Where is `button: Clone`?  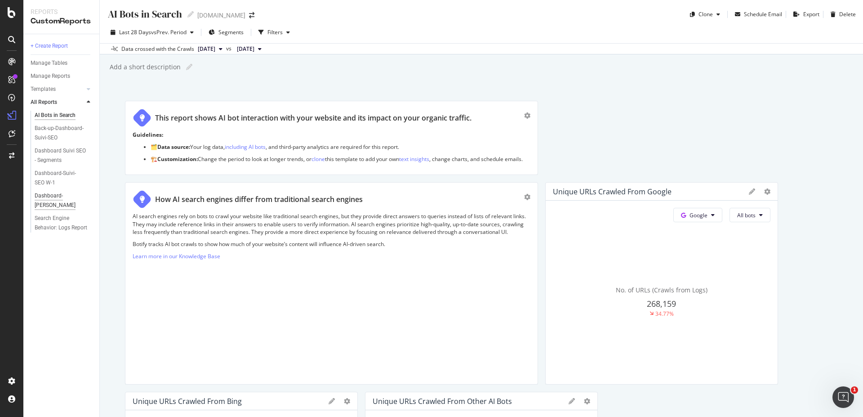 button: Clone is located at coordinates (705, 14).